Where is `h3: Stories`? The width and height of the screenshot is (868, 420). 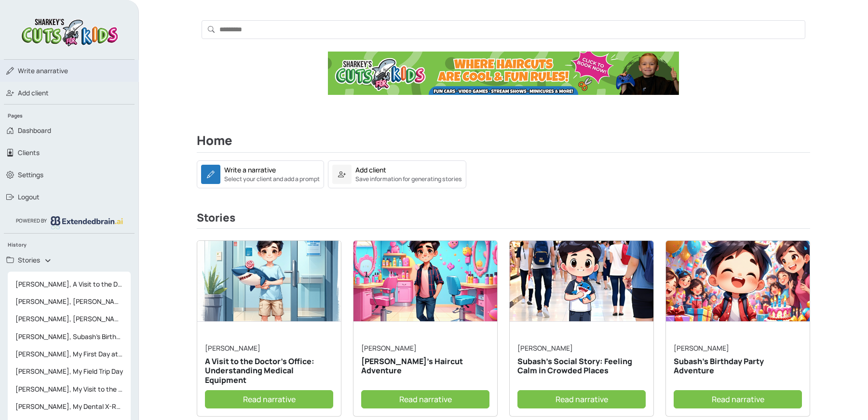 h3: Stories is located at coordinates (503, 220).